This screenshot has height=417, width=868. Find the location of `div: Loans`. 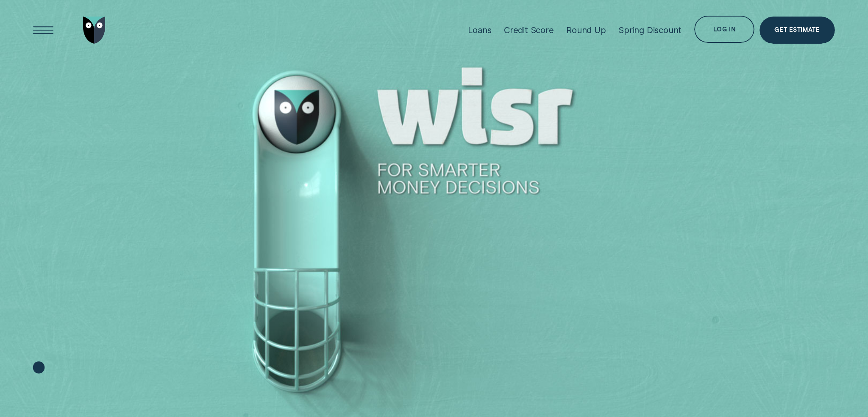

div: Loans is located at coordinates (479, 30).